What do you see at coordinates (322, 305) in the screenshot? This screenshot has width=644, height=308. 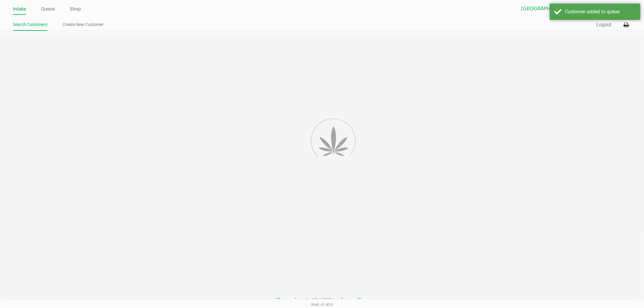 I see `span: Web: v1.40.0` at bounding box center [322, 305].